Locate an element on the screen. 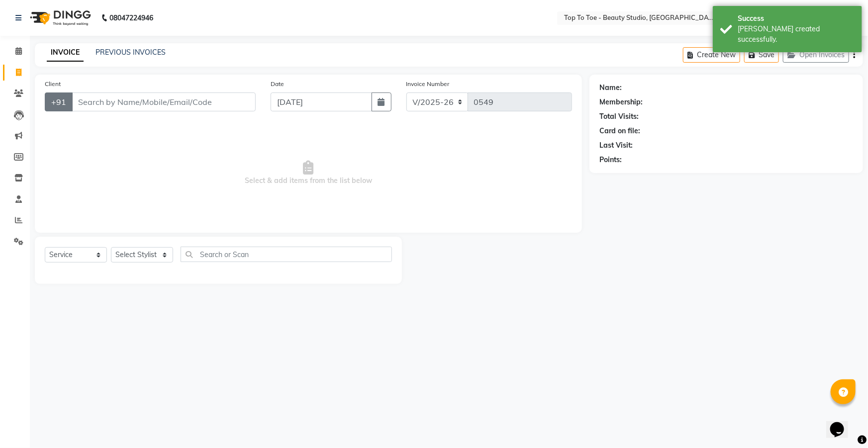  div: Points: is located at coordinates (610, 160).